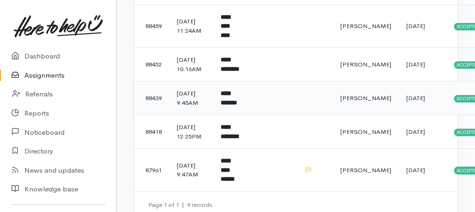 Image resolution: width=475 pixels, height=212 pixels. I want to click on td: 88459, so click(152, 26).